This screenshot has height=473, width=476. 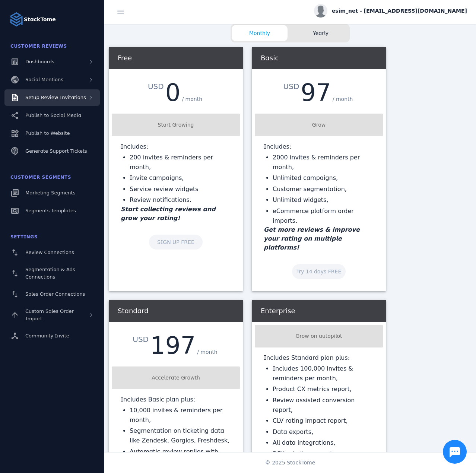 What do you see at coordinates (52, 211) in the screenshot?
I see `a: Segments Templates` at bounding box center [52, 211].